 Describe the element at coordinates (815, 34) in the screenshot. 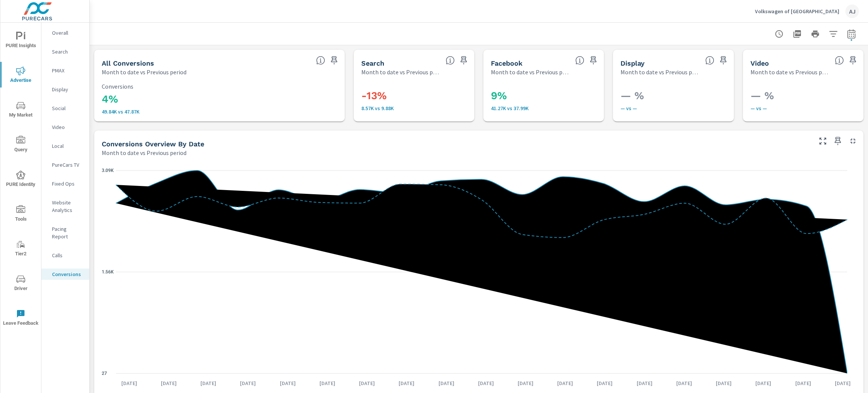

I see `button: Print Report` at that location.